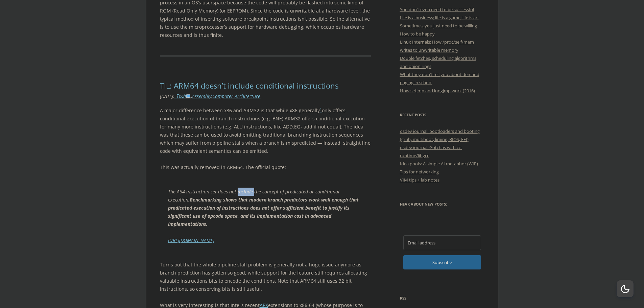  I want to click on h3: RSS, so click(442, 298).